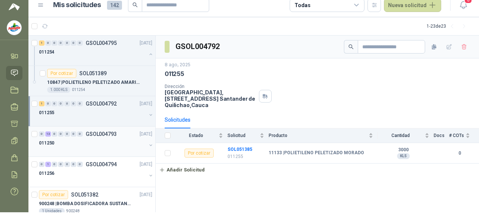  I want to click on img: Company Logo, so click(14, 28).